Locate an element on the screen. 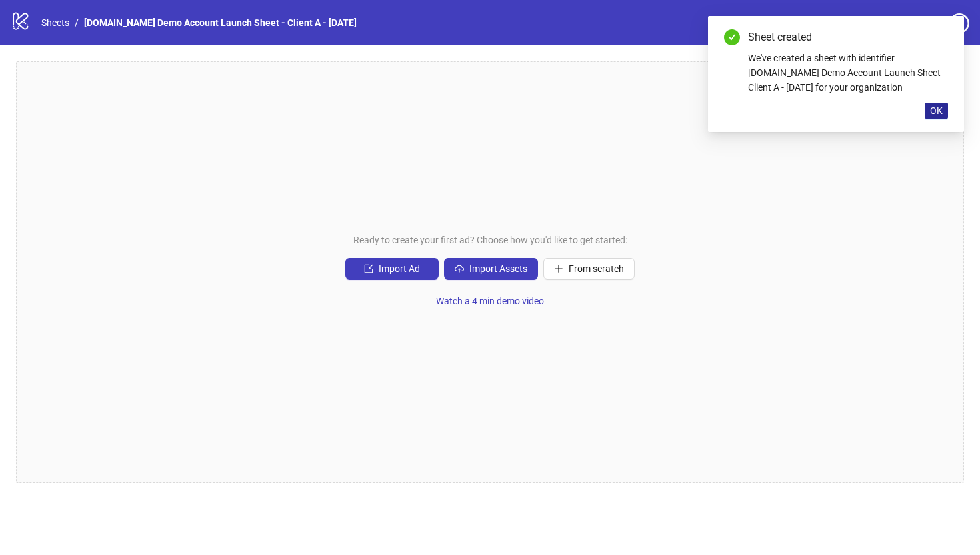  span: Watch a 4 min demo video is located at coordinates (490, 301).